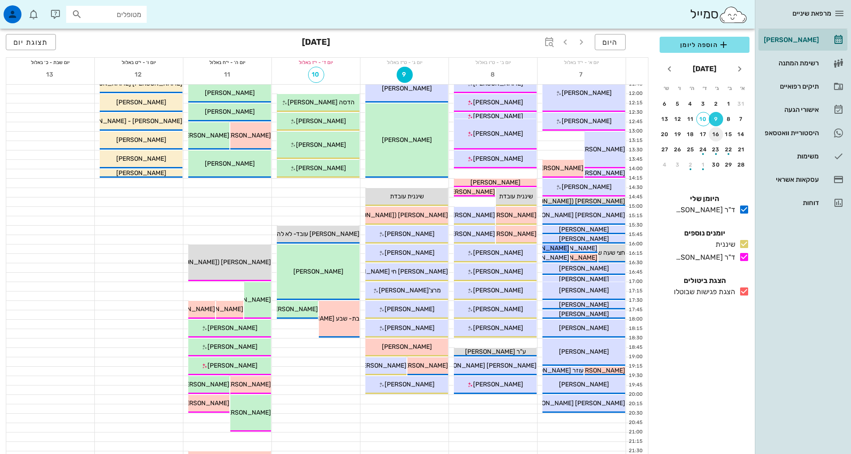 This screenshot has width=851, height=454. I want to click on button: 7, so click(742, 119).